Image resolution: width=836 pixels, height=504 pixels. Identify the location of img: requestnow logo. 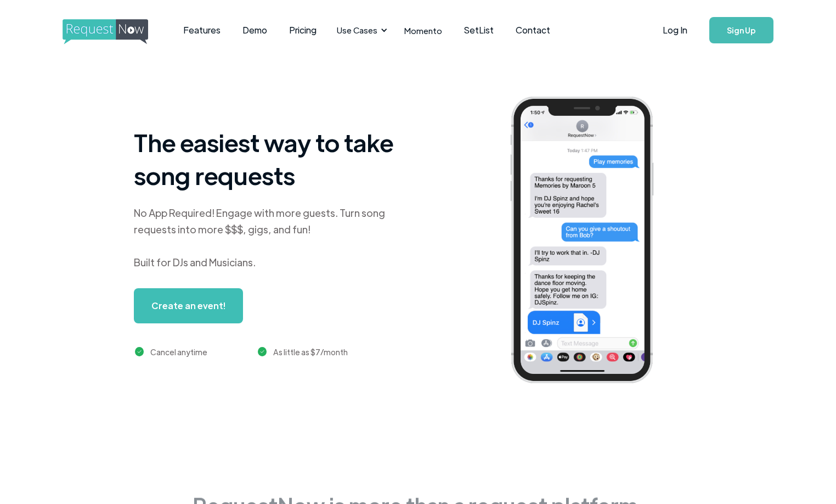
(115, 32).